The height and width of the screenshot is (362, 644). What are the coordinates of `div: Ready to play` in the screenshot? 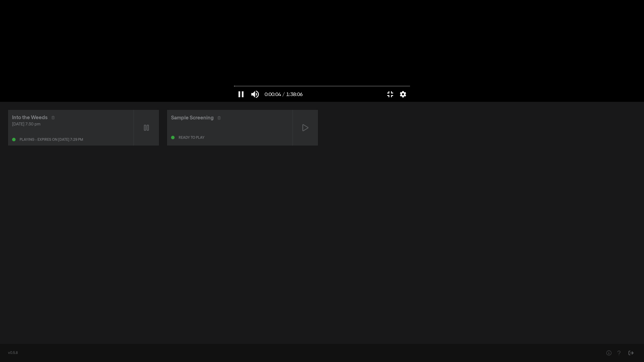 It's located at (191, 138).